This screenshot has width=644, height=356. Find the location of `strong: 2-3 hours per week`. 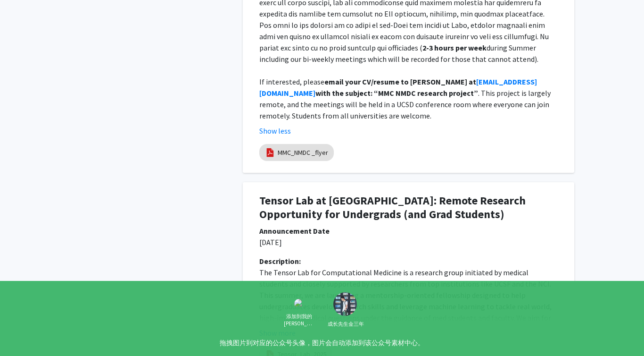

strong: 2-3 hours per week is located at coordinates (454, 48).